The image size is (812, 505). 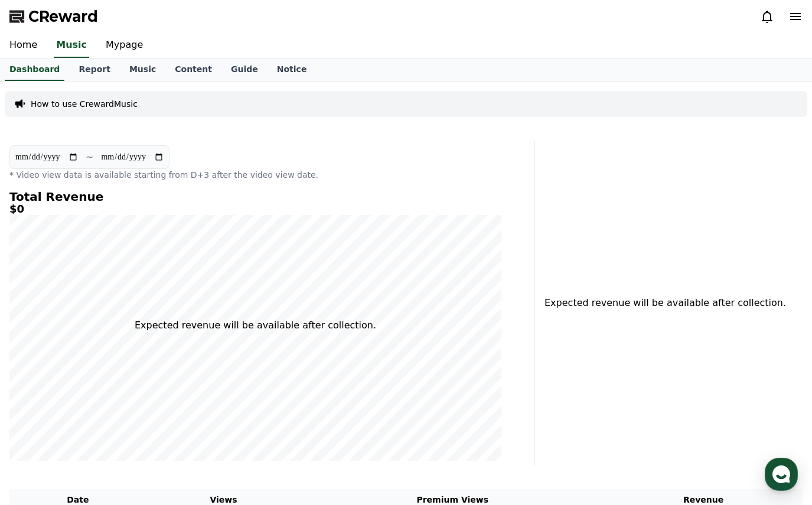 What do you see at coordinates (35, 70) in the screenshot?
I see `a: Dashboard` at bounding box center [35, 70].